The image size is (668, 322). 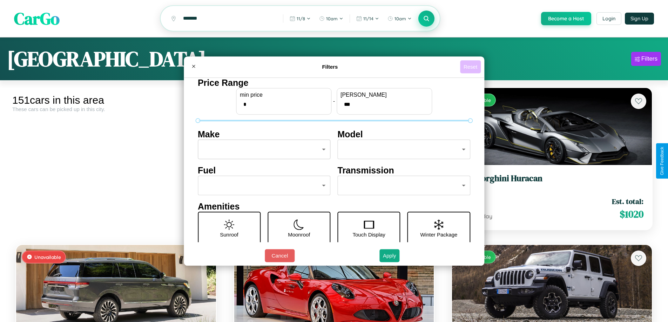 I want to click on span: / day, so click(x=485, y=216).